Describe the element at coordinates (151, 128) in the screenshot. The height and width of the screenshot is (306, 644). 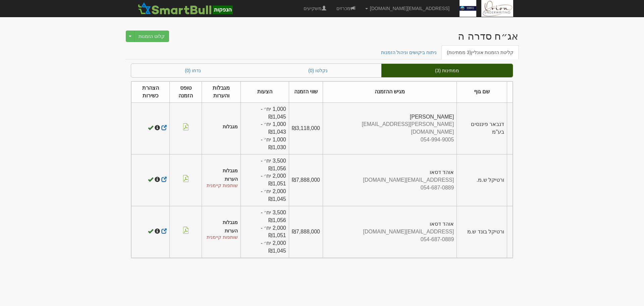
I see `span: תאריך תפוגה 24.08.2026 (בעוד שנה)` at that location.